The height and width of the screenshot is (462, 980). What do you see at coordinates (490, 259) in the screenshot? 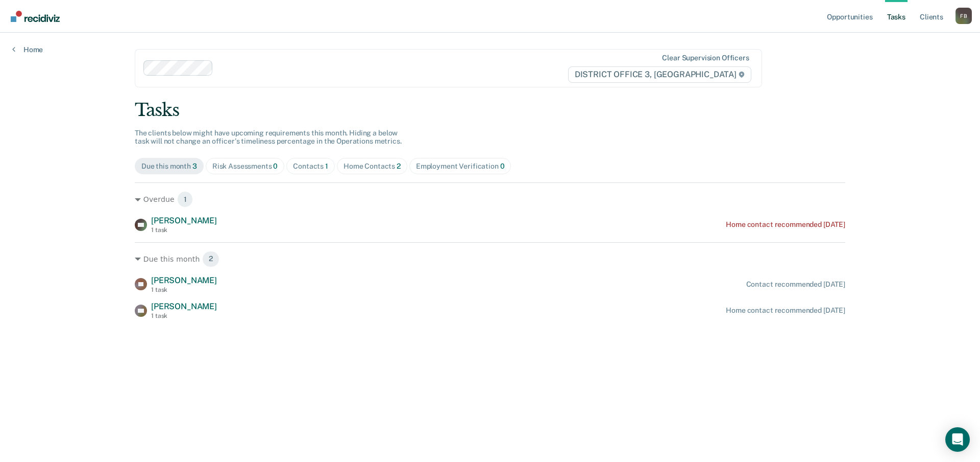
I see `div: Due this month 2` at bounding box center [490, 259].